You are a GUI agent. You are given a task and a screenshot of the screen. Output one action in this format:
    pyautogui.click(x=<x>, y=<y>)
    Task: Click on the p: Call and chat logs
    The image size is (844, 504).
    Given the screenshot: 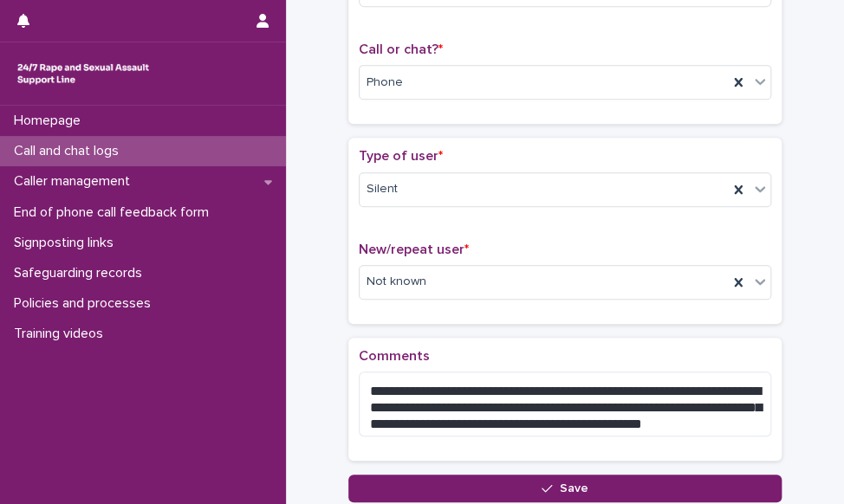 What is the action you would take?
    pyautogui.click(x=69, y=150)
    